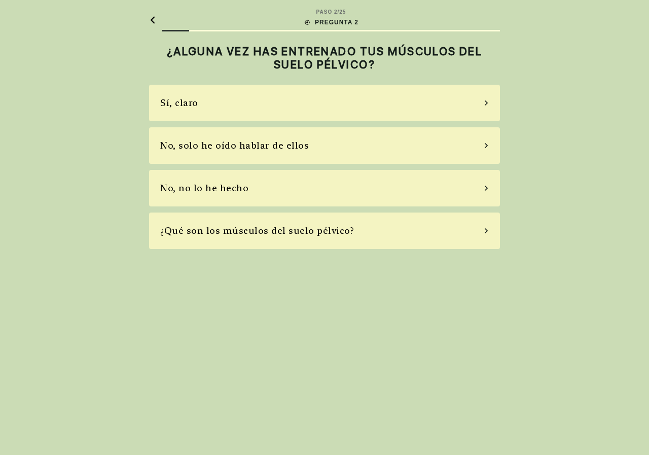  Describe the element at coordinates (324, 58) in the screenshot. I see `h2: ¿ALGUNA VEZ HAS ENTRENADO TUS MÚSCULOS DEL SUELO PÉLVICO?` at that location.